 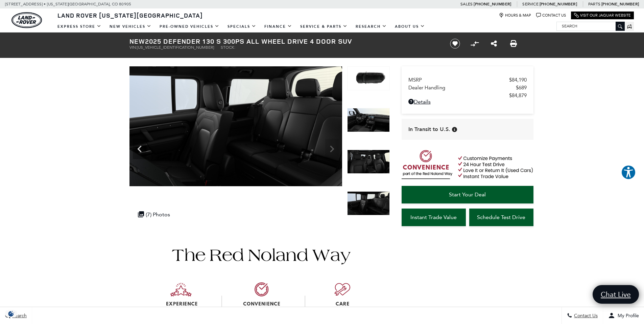 I want to click on button: Explore your accessibility options, so click(x=628, y=172).